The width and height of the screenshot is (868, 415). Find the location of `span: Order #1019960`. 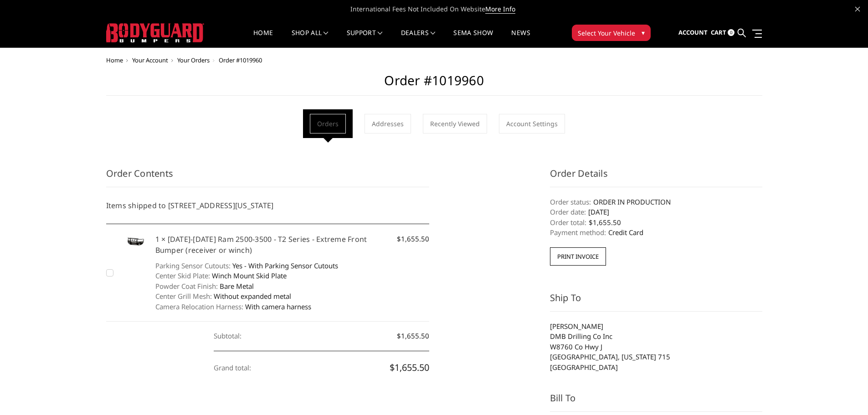

span: Order #1019960 is located at coordinates (240, 60).